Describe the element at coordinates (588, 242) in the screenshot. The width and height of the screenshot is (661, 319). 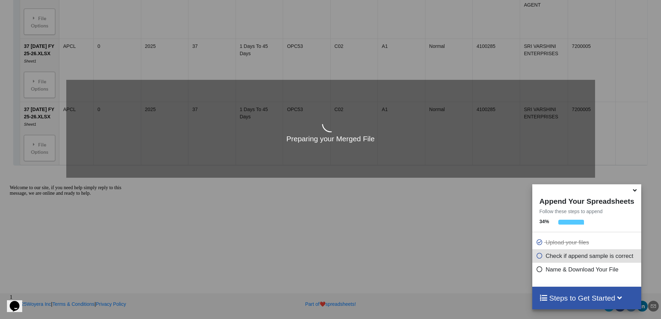
I see `p: Upload your files` at that location.